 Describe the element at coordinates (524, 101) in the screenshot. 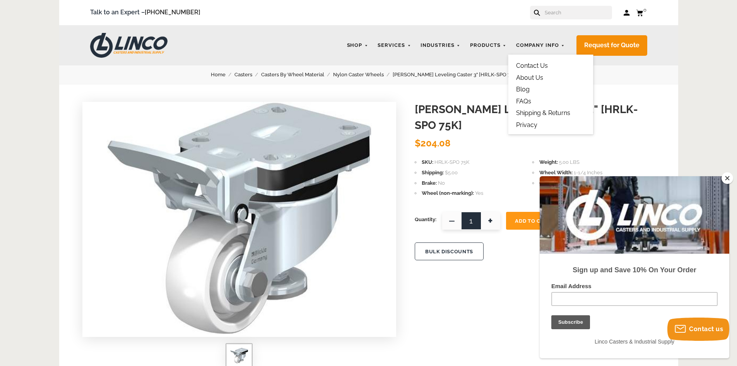

I see `a: FAQs` at that location.